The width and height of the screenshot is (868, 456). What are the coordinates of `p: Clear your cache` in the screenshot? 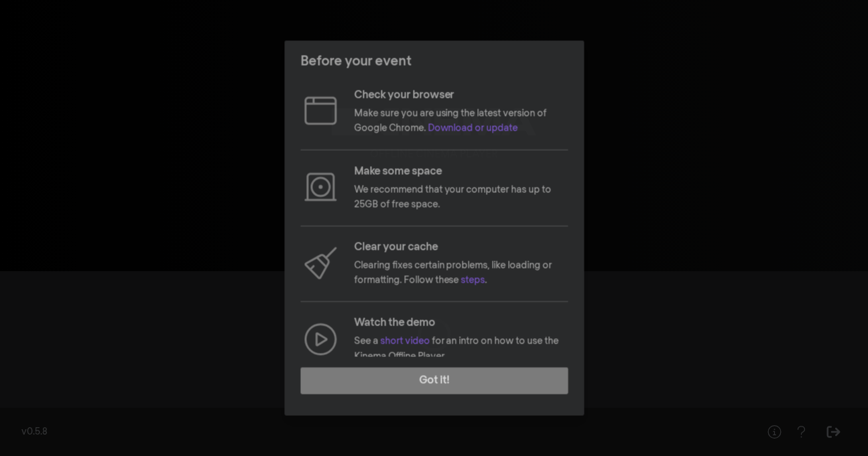 It's located at (461, 248).